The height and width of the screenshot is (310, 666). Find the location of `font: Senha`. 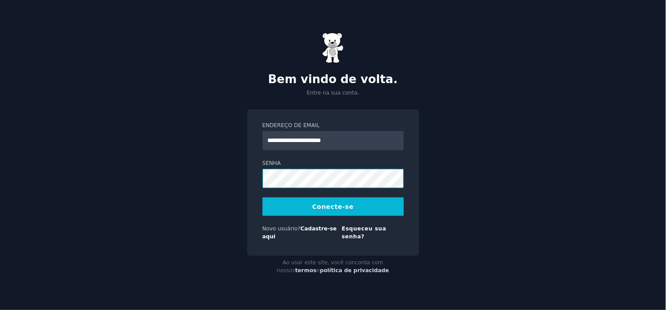

font: Senha is located at coordinates (272, 163).